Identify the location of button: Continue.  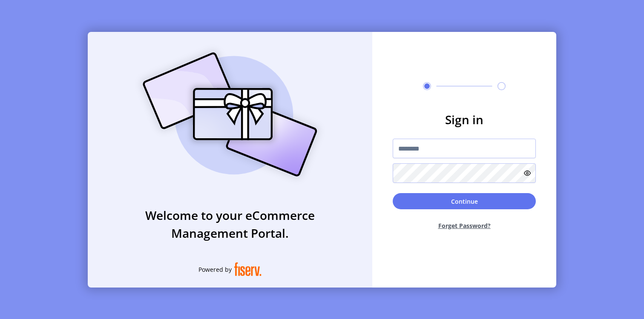
(464, 201).